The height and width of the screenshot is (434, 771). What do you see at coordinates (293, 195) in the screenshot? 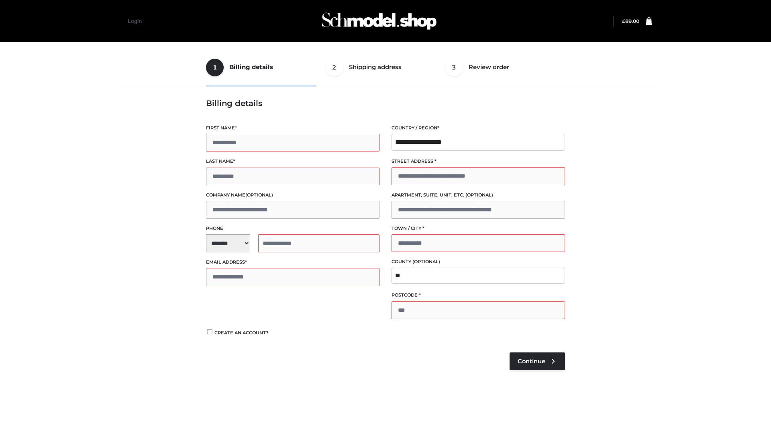
I see `label: Company name` at bounding box center [293, 195].